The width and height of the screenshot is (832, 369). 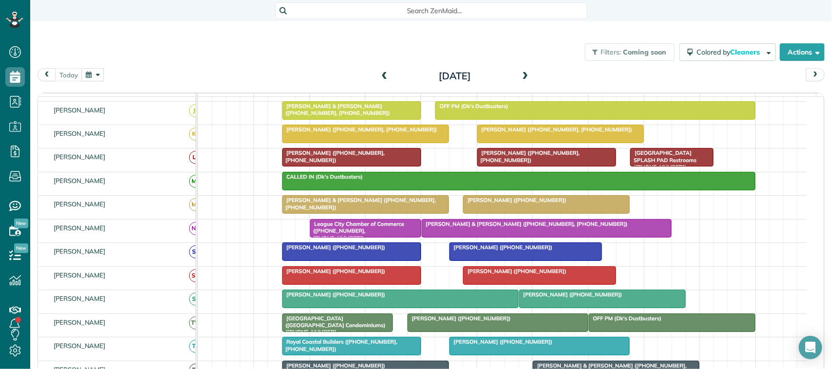 What do you see at coordinates (195, 134) in the screenshot?
I see `span: KB` at bounding box center [195, 134].